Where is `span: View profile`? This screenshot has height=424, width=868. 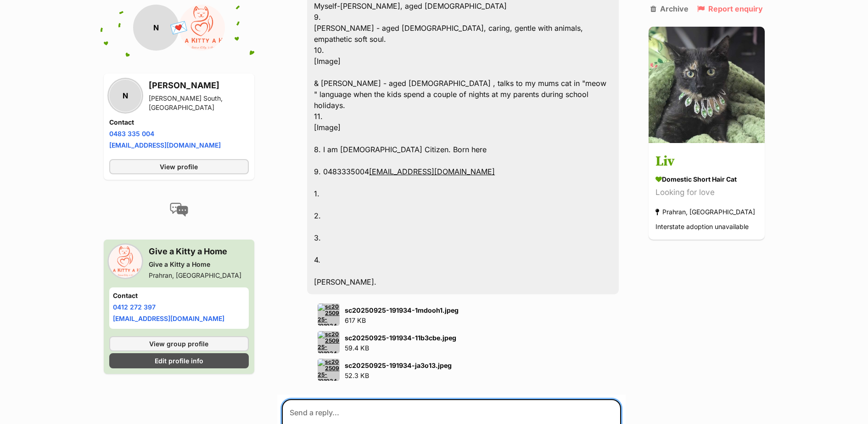 span: View profile is located at coordinates (179, 166).